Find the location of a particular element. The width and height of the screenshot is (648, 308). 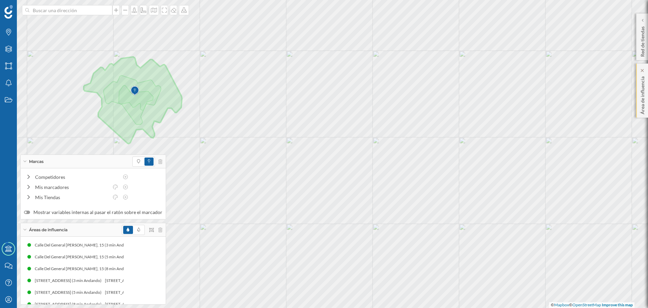

a: Mapbox is located at coordinates (562, 304).